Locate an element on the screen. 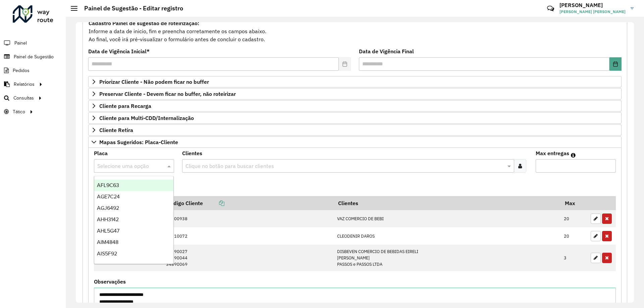 This screenshot has width=644, height=308. span: Priorizar Cliente - Não podem ficar no buffer is located at coordinates (154, 82).